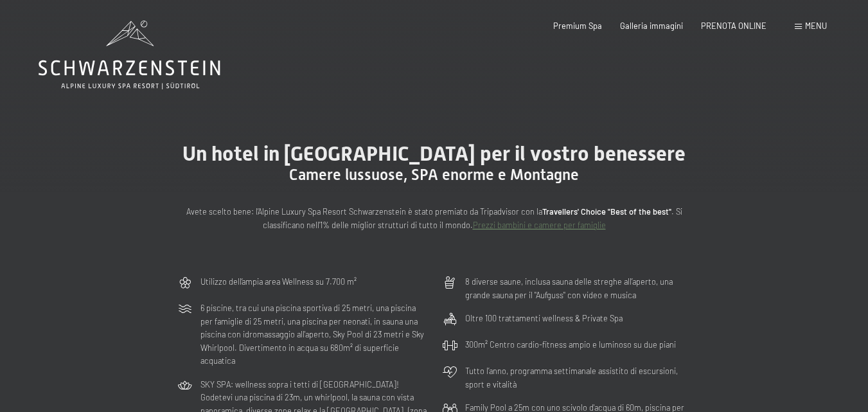 The height and width of the screenshot is (412, 868). Describe the element at coordinates (578, 377) in the screenshot. I see `p: Tutto l’anno, programma settimanale assistito di escursioni, sport e vitalità` at that location.